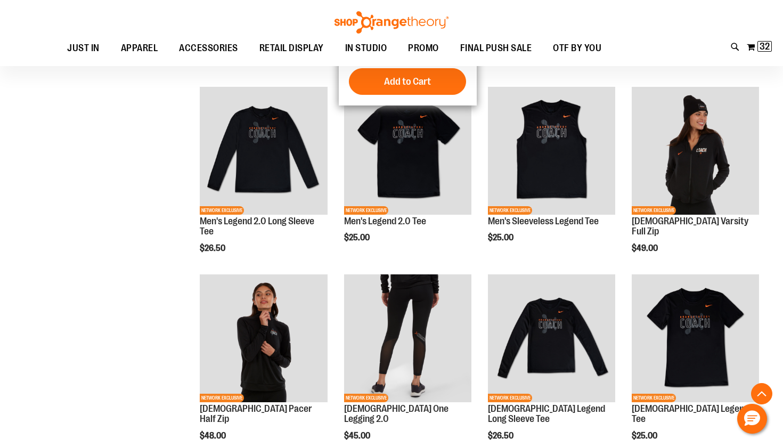  Describe the element at coordinates (83, 48) in the screenshot. I see `span: JUST IN` at that location.